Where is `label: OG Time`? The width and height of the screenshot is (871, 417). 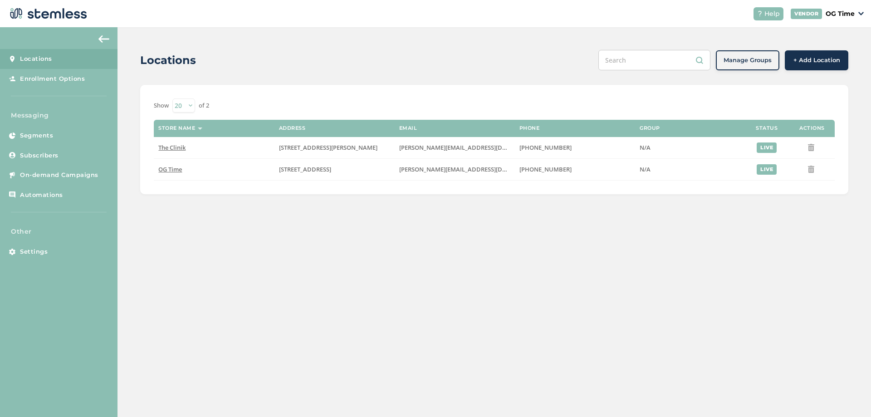
label: OG Time is located at coordinates (214, 169).